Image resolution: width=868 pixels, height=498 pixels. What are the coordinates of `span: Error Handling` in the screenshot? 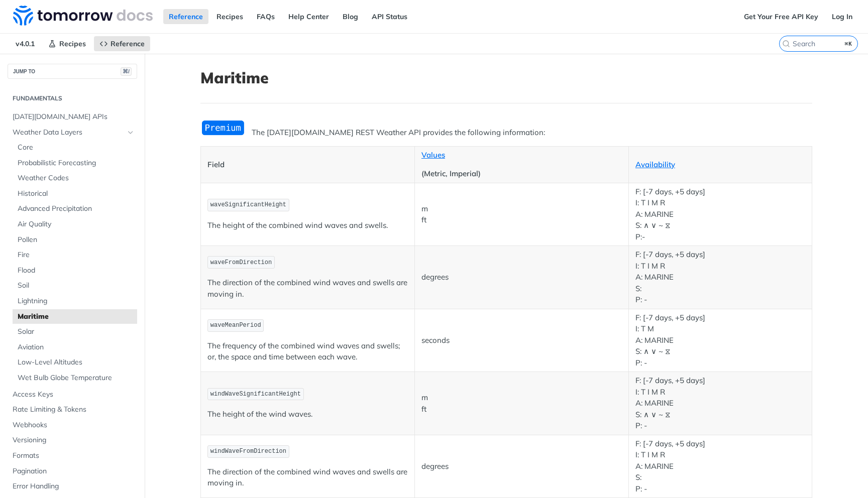 It's located at (73, 486).